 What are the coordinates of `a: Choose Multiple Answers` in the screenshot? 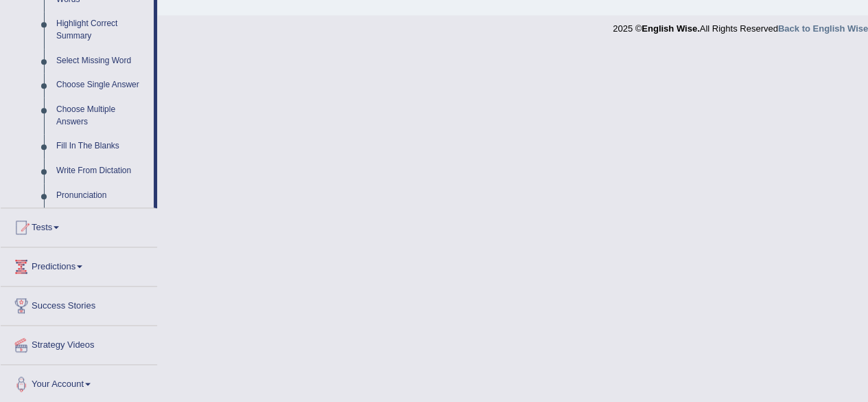 It's located at (101, 115).